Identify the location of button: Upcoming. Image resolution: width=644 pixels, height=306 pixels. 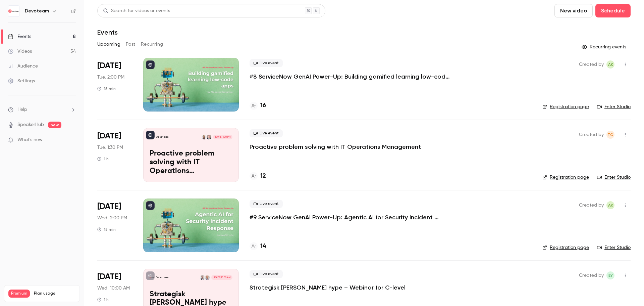
(109, 45).